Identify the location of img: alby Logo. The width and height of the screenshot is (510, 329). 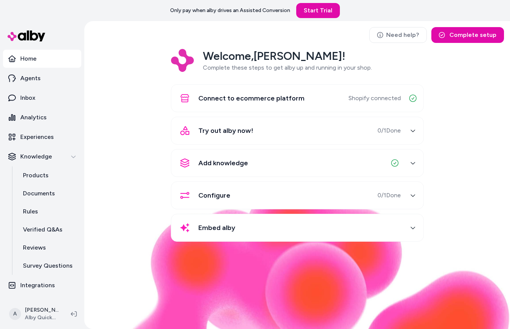
(26, 36).